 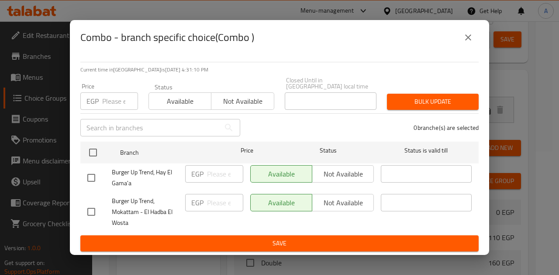 I want to click on span: Status, so click(x=328, y=151).